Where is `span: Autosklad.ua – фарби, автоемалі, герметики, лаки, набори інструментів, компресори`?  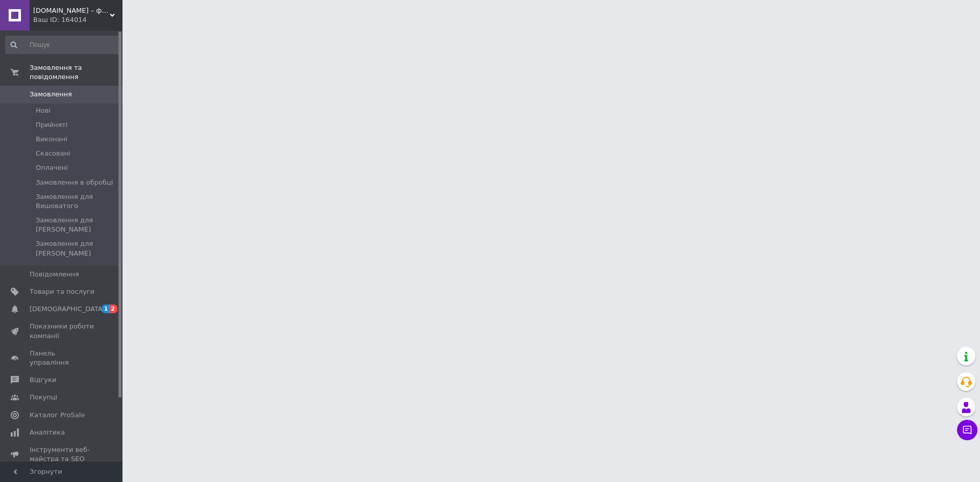
span: Autosklad.ua – фарби, автоемалі, герметики, лаки, набори інструментів, компресори is located at coordinates (71, 11).